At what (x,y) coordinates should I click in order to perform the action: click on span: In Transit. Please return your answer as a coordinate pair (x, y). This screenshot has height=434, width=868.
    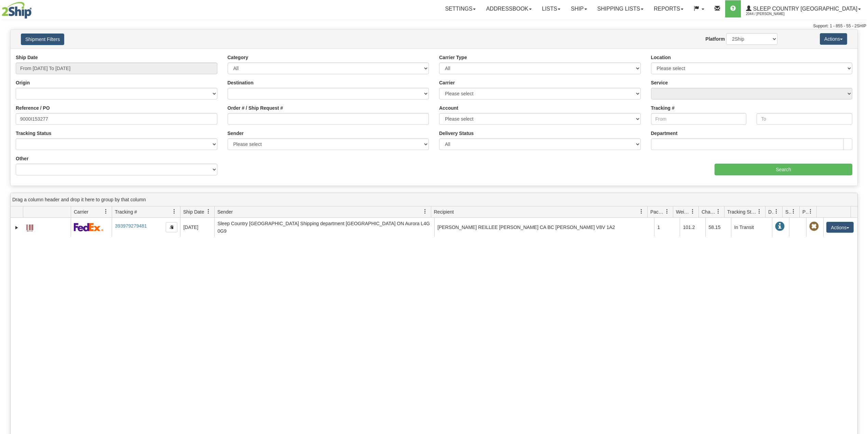
    Looking at the image, I should click on (780, 227).